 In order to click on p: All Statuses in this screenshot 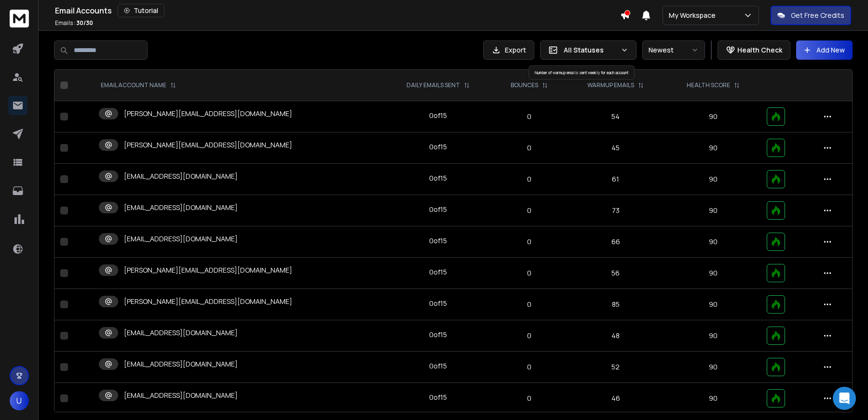, I will do `click(590, 50)`.